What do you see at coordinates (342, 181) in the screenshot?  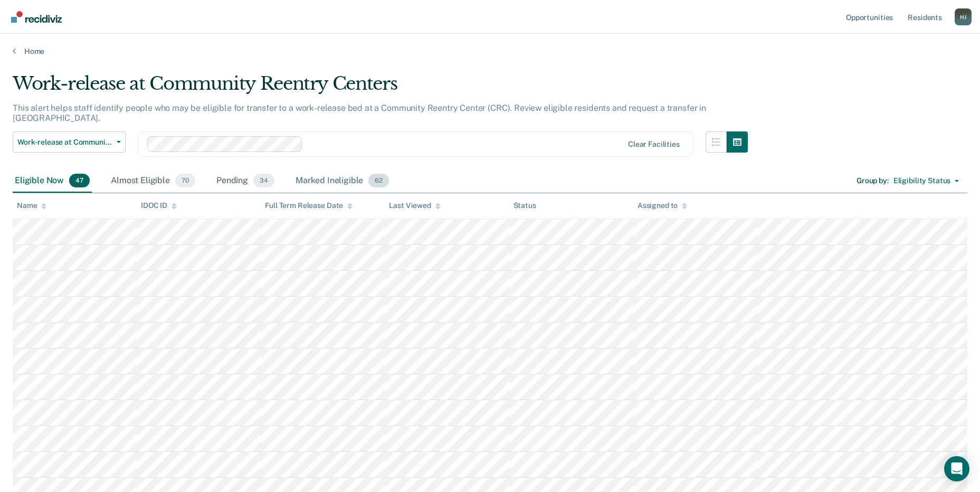 I see `div: Marked Ineligible62` at bounding box center [342, 181].